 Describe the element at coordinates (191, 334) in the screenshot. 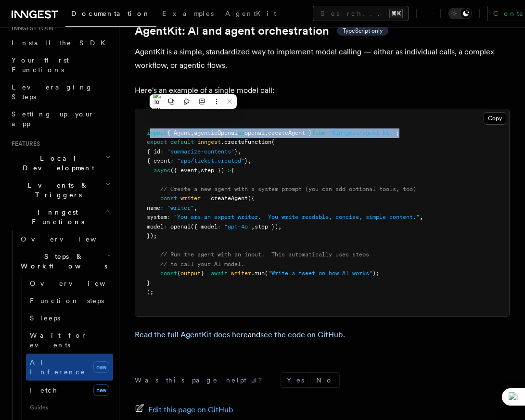

I see `a: Read the full AgentKit docs here` at that location.